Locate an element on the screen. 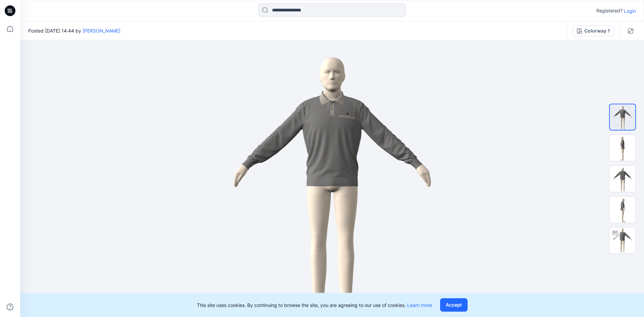  img: Men 50 Turntable is located at coordinates (622, 240).